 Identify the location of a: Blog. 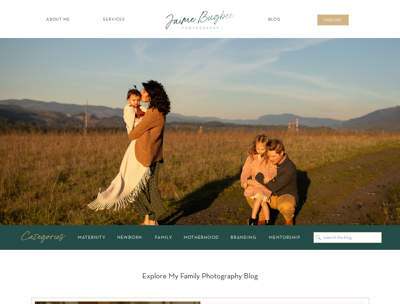
(274, 20).